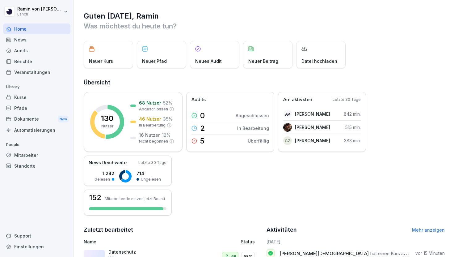  I want to click on p: Library, so click(37, 87).